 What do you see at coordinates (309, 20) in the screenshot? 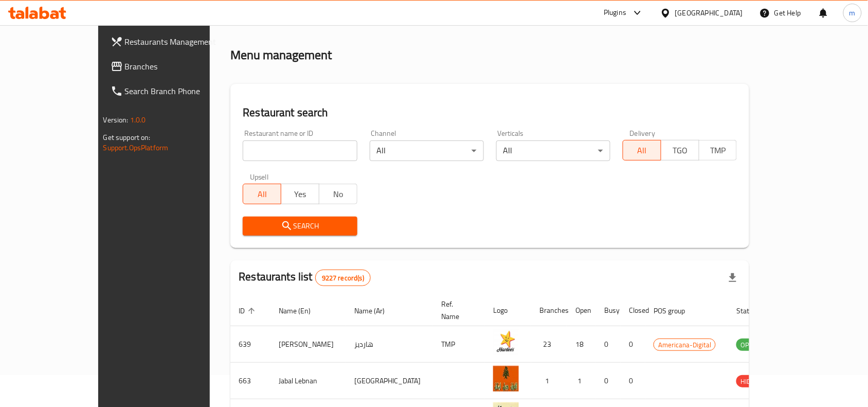
I see `span: Menu management` at bounding box center [309, 20].